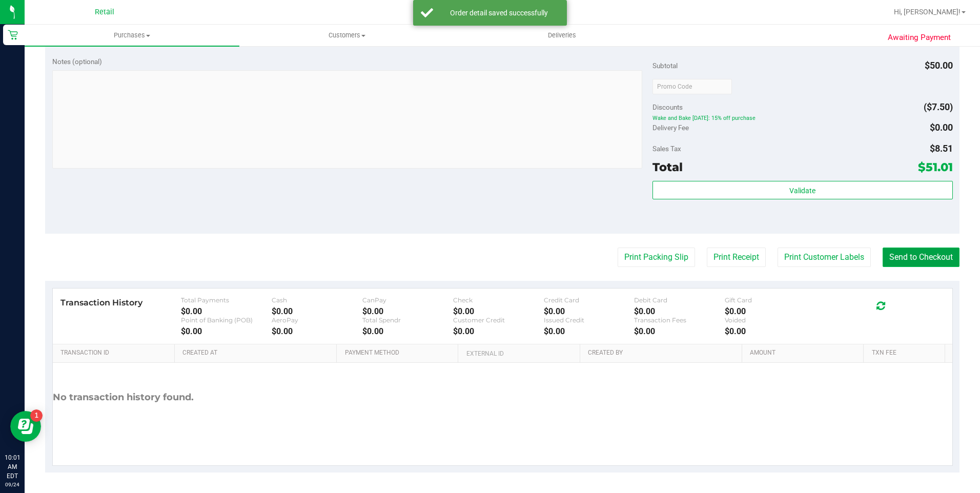 Image resolution: width=980 pixels, height=493 pixels. I want to click on span: Retail, so click(104, 11).